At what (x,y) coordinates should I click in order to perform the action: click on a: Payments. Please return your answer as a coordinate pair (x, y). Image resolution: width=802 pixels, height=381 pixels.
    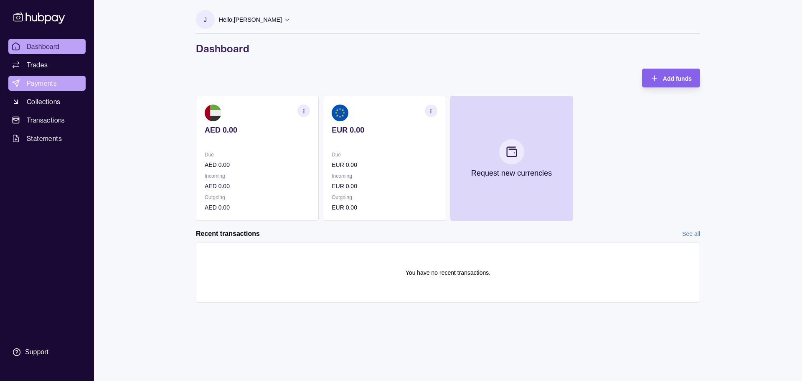
    Looking at the image, I should click on (47, 83).